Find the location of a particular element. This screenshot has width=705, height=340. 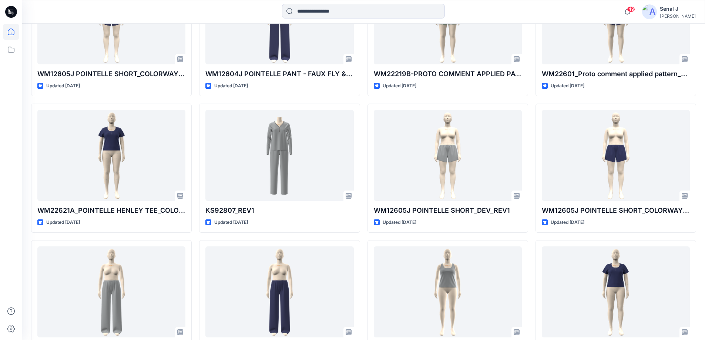

p: KS92807_REV1 is located at coordinates (280, 211).